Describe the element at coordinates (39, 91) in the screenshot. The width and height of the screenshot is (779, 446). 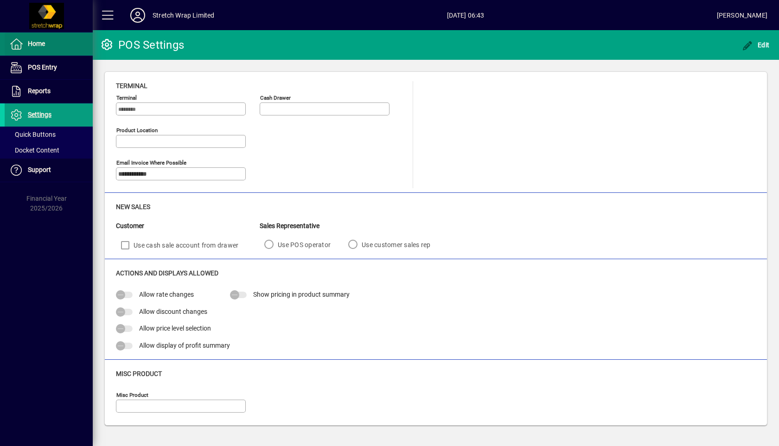
I see `span: Reports` at that location.